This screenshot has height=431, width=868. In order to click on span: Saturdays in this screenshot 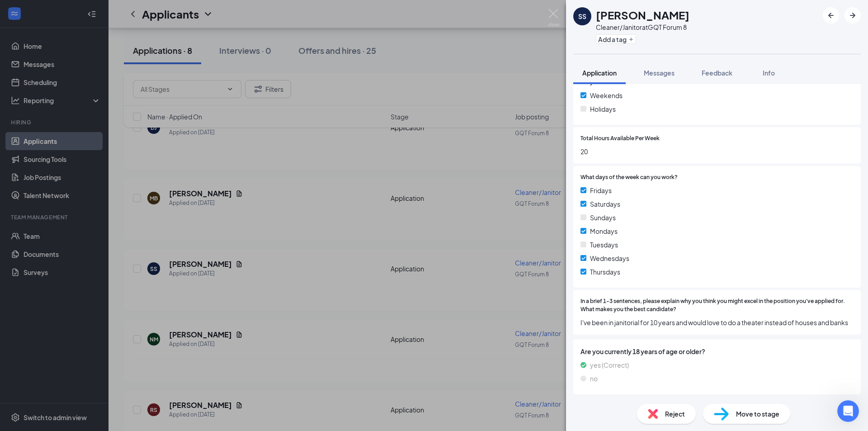, I will do `click(605, 204)`.